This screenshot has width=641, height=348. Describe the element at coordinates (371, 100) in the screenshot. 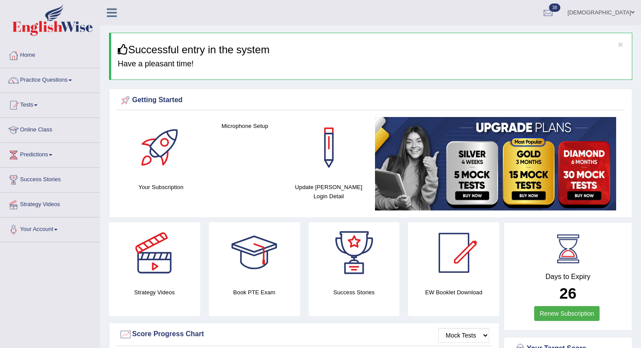

I see `div: Getting Started` at that location.